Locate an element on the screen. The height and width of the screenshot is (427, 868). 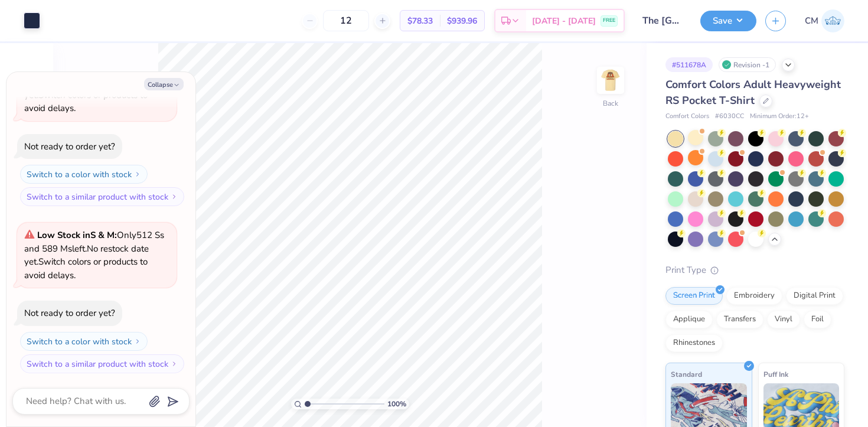
div: Embroidery is located at coordinates (754, 296).